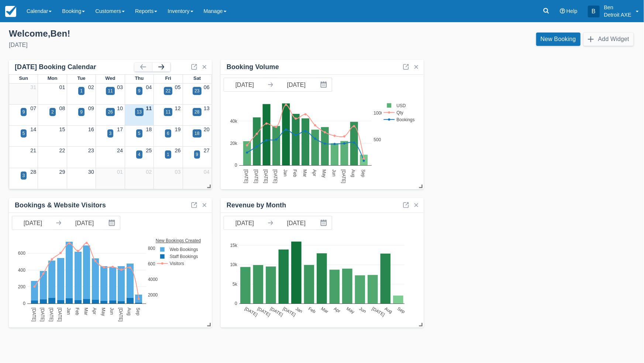 The width and height of the screenshot is (644, 363). What do you see at coordinates (197, 133) in the screenshot?
I see `div: 18` at bounding box center [197, 133].